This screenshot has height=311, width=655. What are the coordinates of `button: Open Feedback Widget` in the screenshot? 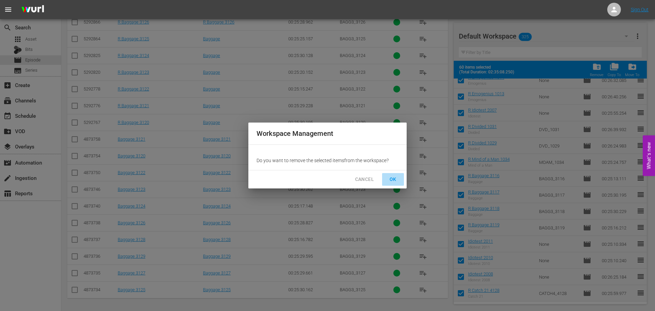 It's located at (649, 155).